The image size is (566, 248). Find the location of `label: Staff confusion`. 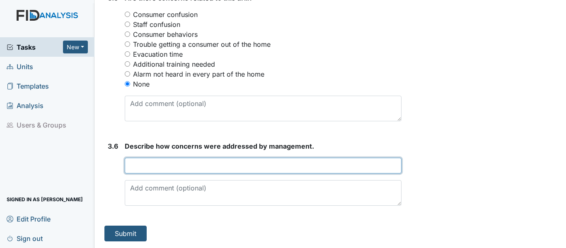

label: Staff confusion is located at coordinates (157, 24).